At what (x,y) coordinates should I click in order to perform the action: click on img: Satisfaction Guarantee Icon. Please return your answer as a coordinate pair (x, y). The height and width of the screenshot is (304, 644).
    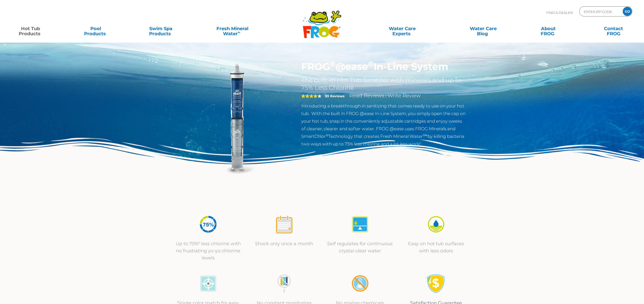
    Looking at the image, I should click on (436, 284).